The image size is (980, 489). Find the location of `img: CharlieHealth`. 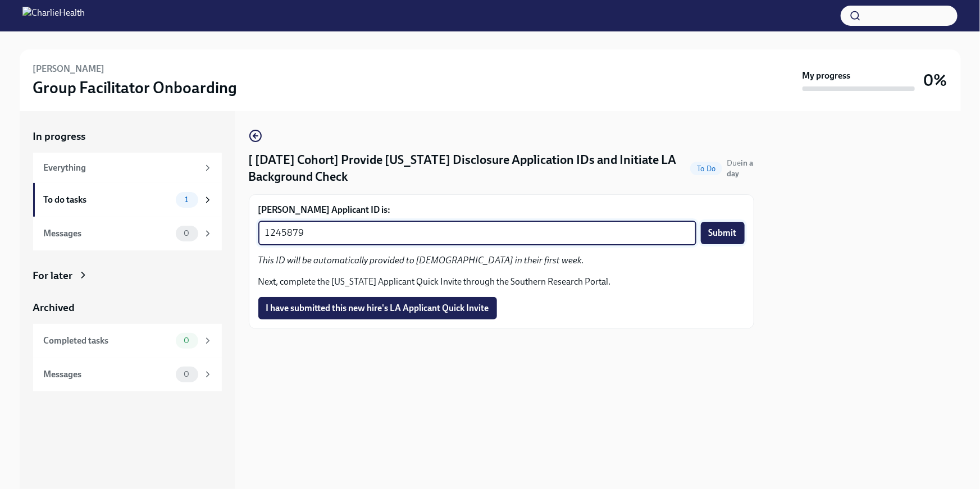

img: CharlieHealth is located at coordinates (53, 15).